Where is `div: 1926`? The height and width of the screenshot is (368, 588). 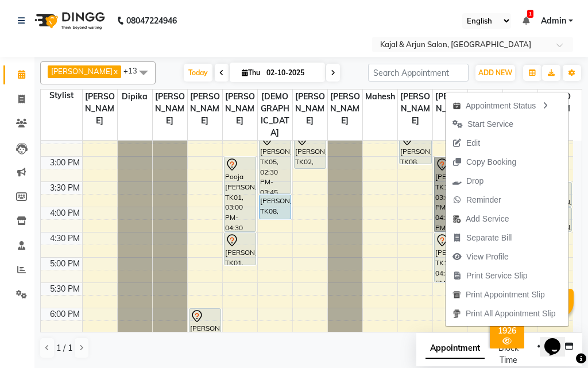 div: 1926 is located at coordinates (508, 331).